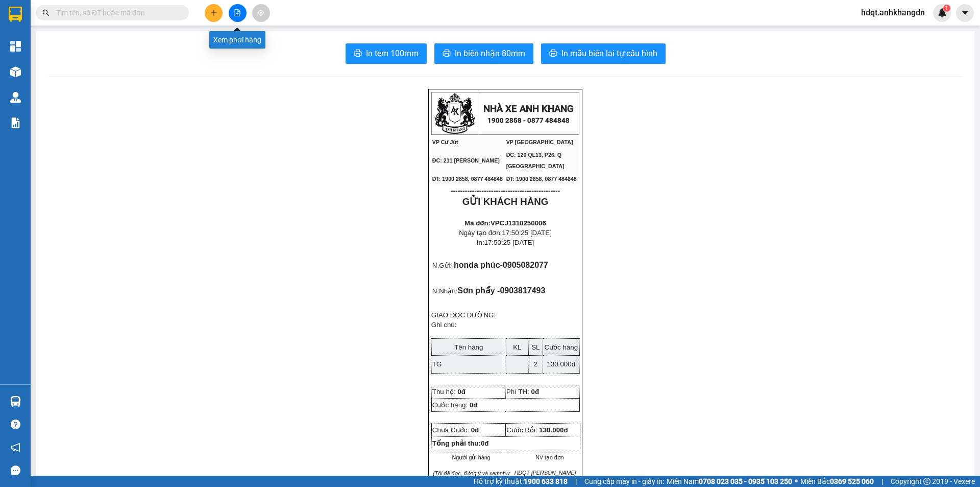  What do you see at coordinates (545, 457) in the screenshot?
I see `span: NV tạo đơn` at bounding box center [545, 457].